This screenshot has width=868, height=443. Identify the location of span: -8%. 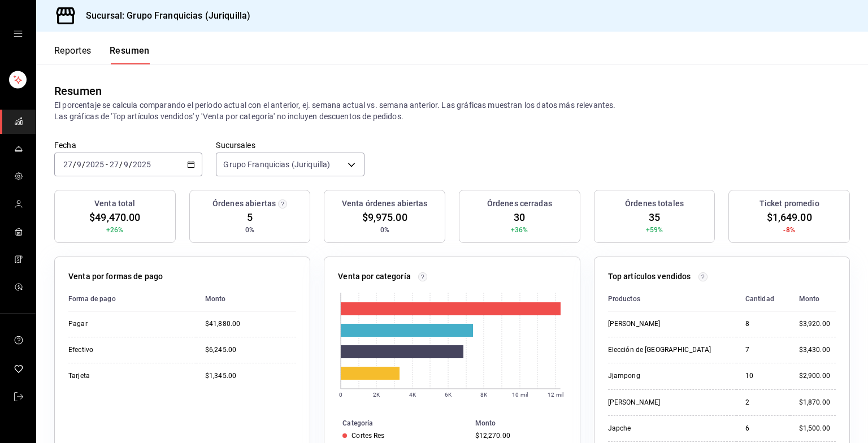
(789, 230).